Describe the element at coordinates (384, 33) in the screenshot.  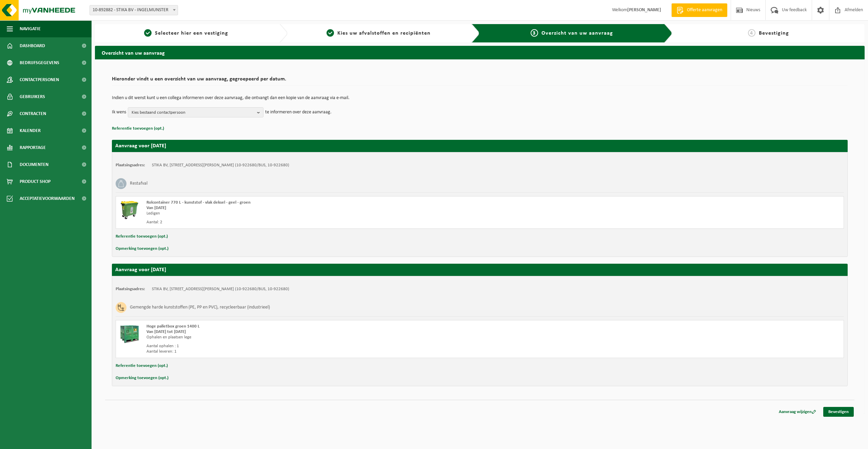
I see `span: Kies uw afvalstoffen en recipiënten` at that location.